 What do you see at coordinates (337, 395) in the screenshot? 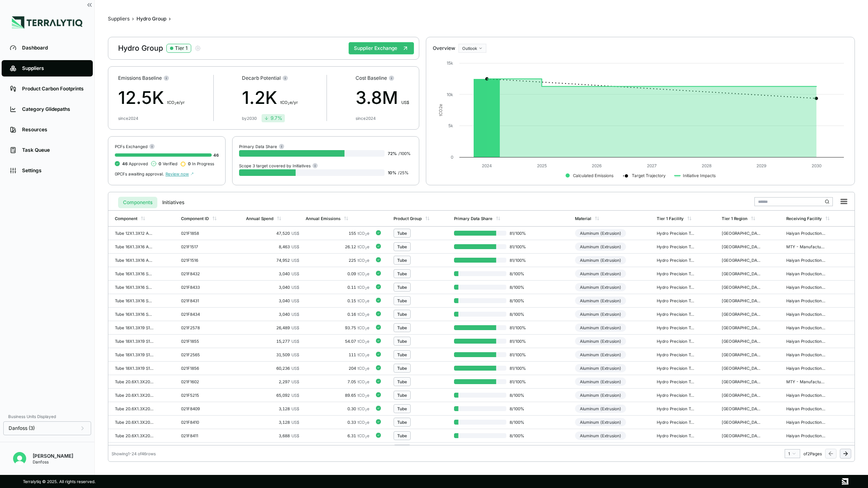
I see `div: 89.65` at bounding box center [337, 395].